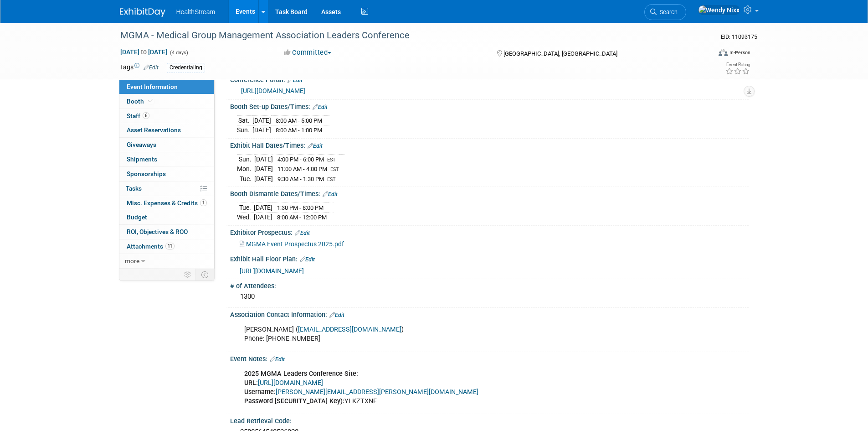 The image size is (868, 431). Describe the element at coordinates (166, 159) in the screenshot. I see `a: Shipments` at that location.